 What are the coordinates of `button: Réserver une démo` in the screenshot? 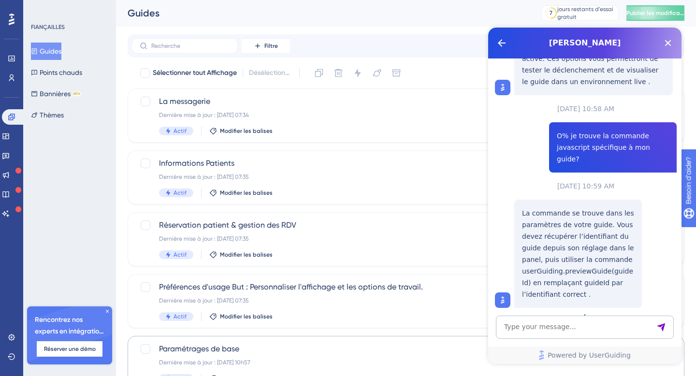 It's located at (70, 349).